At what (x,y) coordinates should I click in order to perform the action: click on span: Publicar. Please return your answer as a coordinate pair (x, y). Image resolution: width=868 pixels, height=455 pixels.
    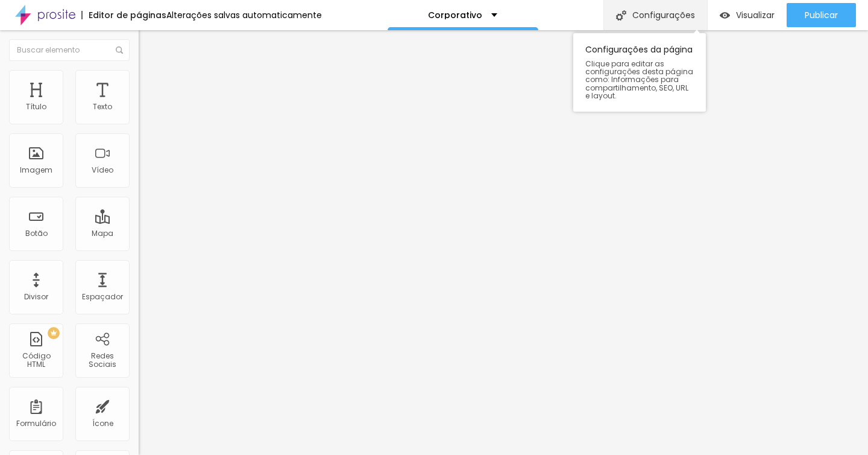
    Looking at the image, I should click on (821, 15).